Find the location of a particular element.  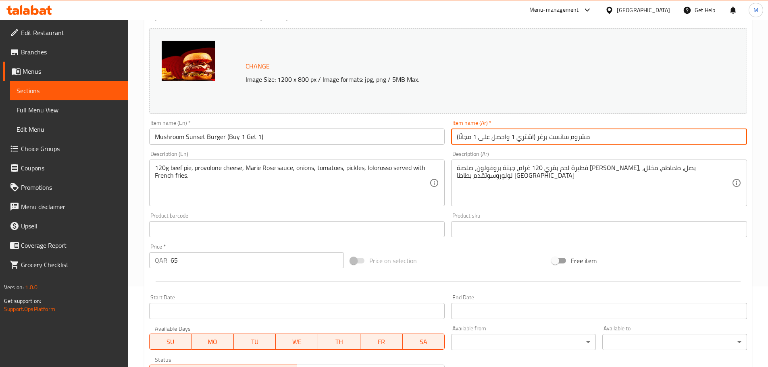

span: M is located at coordinates (756, 10).